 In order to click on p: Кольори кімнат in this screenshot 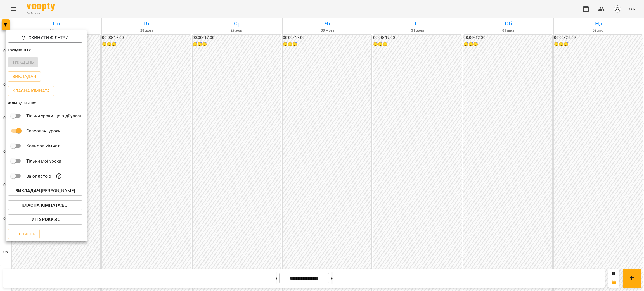, I will do `click(43, 146)`.